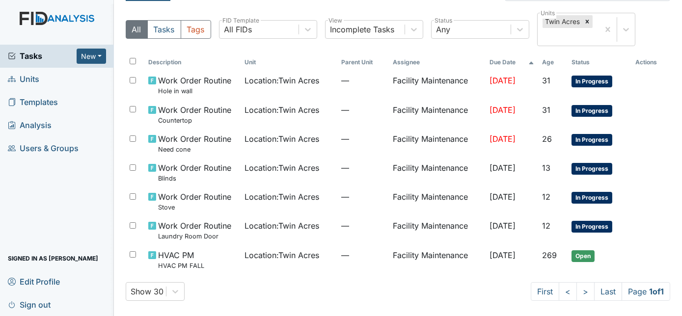 The width and height of the screenshot is (682, 316). Describe the element at coordinates (42, 56) in the screenshot. I see `a: Tasks` at that location.